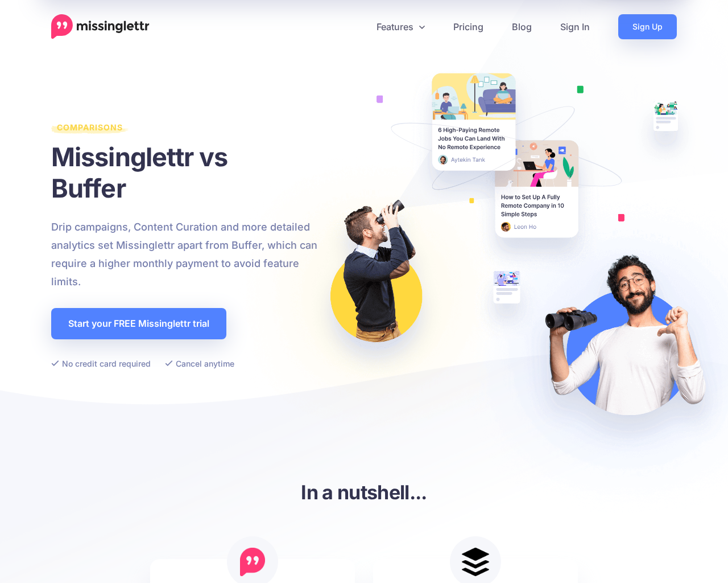 The width and height of the screenshot is (728, 583). I want to click on p: Drip campaigns, Content Curation and more detailed analytics set Missinglettr apart from Buffer, ..., so click(186, 255).